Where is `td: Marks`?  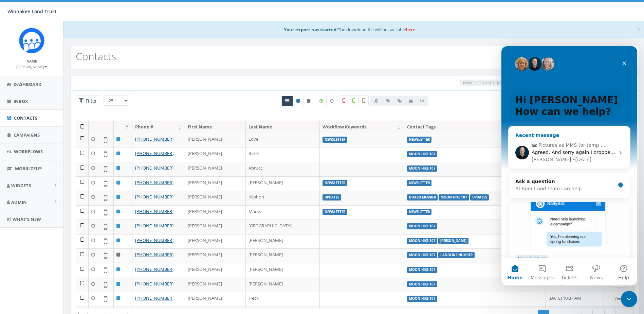 td: Marks is located at coordinates (283, 213).